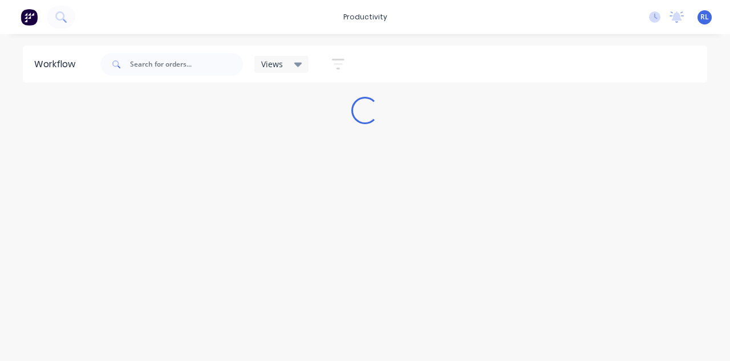 This screenshot has height=361, width=730. What do you see at coordinates (58, 64) in the screenshot?
I see `div: Workflow` at bounding box center [58, 64].